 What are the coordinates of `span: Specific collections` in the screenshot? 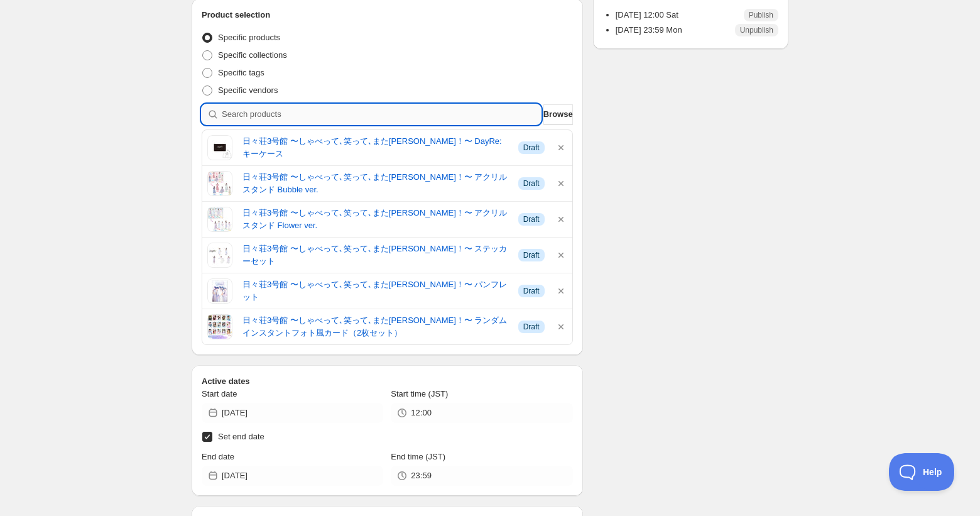 It's located at (252, 55).